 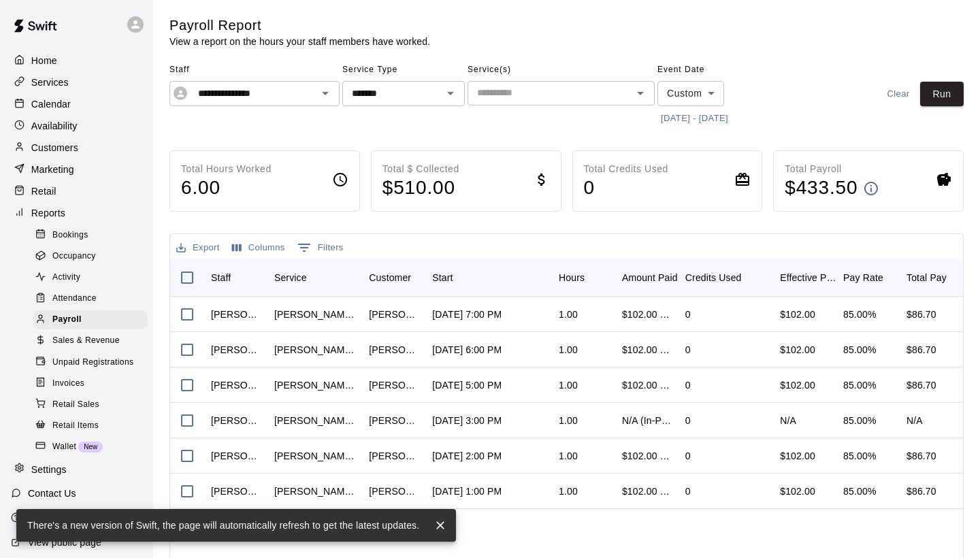 I want to click on a: Occupancy, so click(x=92, y=256).